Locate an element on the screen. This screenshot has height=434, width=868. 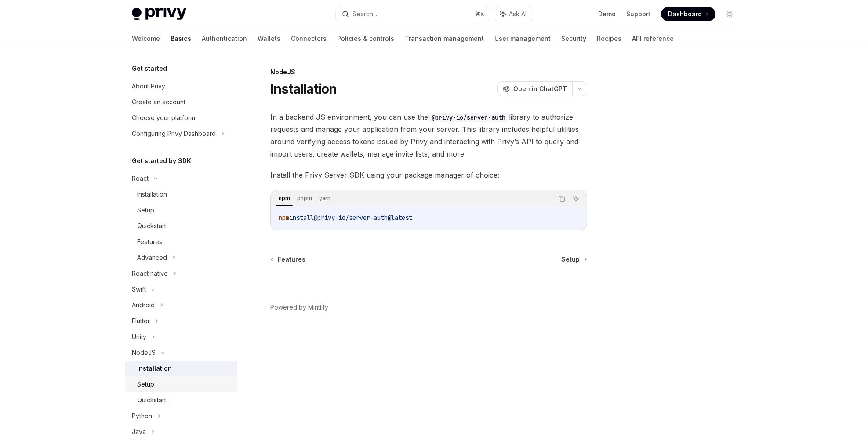
h5: Get started by SDK is located at coordinates (162, 161).